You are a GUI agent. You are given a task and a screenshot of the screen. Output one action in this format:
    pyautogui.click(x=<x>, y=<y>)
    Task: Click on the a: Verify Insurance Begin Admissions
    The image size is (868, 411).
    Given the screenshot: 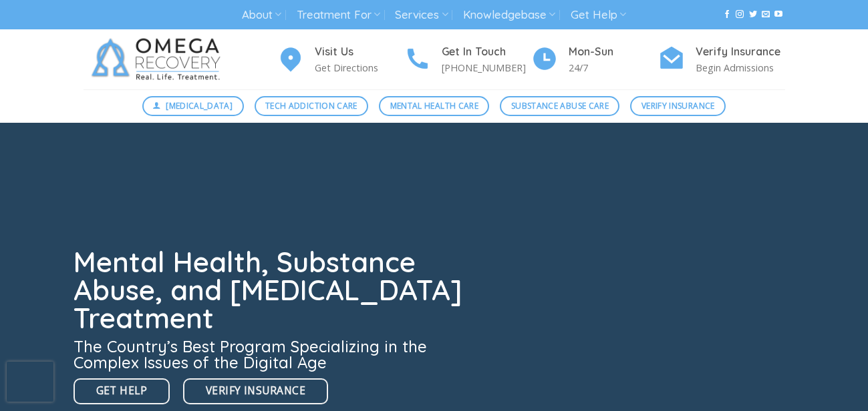 What is the action you would take?
    pyautogui.click(x=722, y=59)
    